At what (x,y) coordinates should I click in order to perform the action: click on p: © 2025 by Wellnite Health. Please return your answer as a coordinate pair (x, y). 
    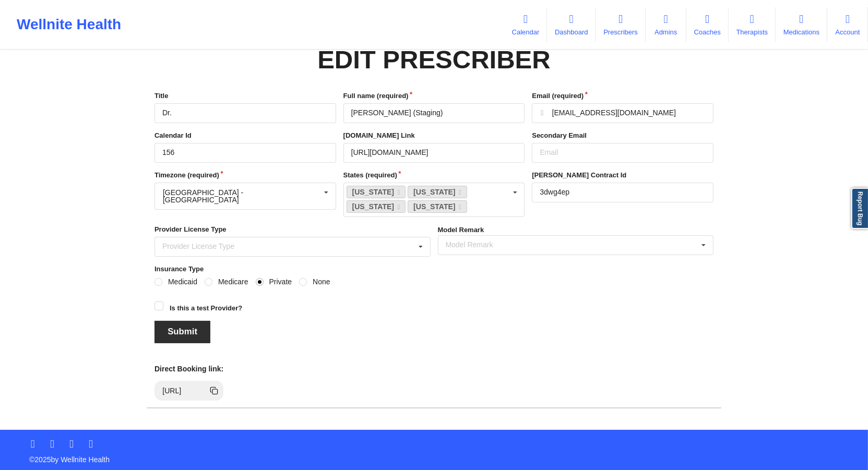
    Looking at the image, I should click on (433, 456).